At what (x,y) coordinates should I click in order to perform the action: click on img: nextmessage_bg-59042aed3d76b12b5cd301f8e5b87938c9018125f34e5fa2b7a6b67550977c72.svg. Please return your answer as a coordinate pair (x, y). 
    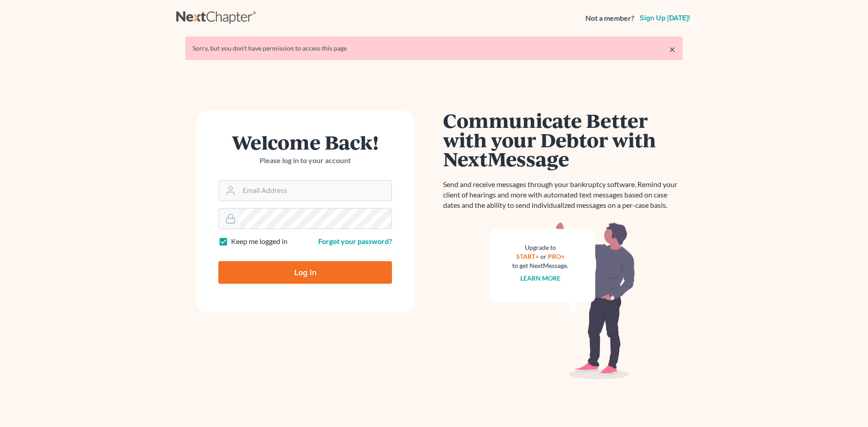
    Looking at the image, I should click on (563, 301).